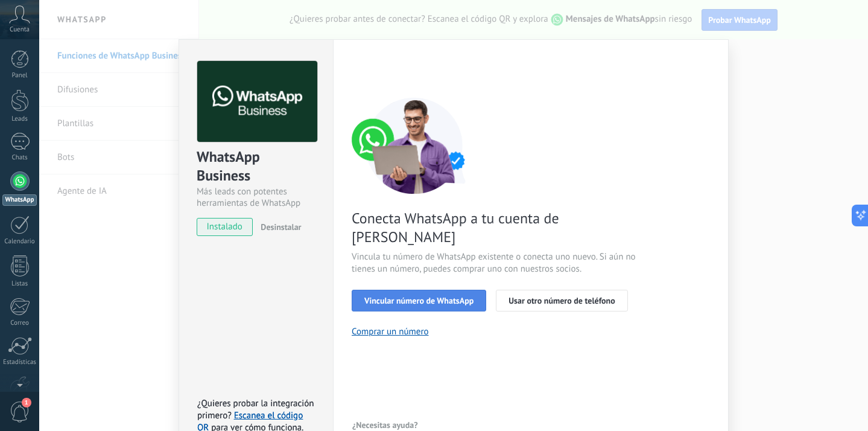  Describe the element at coordinates (415, 146) in the screenshot. I see `img: connect number` at that location.